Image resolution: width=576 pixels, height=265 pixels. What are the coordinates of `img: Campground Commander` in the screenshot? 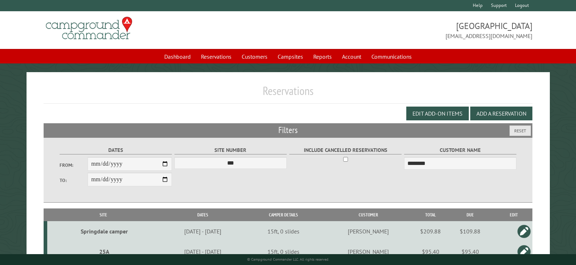 It's located at (89, 28).